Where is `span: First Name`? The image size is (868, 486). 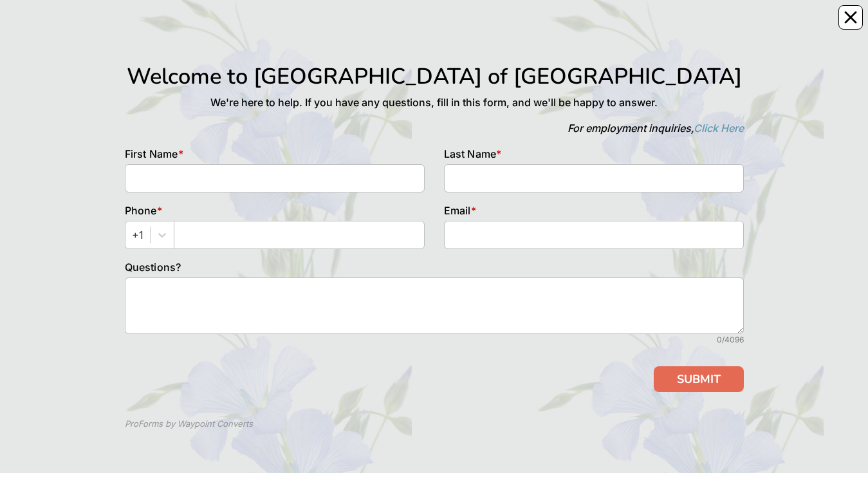 span: First Name is located at coordinates (151, 153).